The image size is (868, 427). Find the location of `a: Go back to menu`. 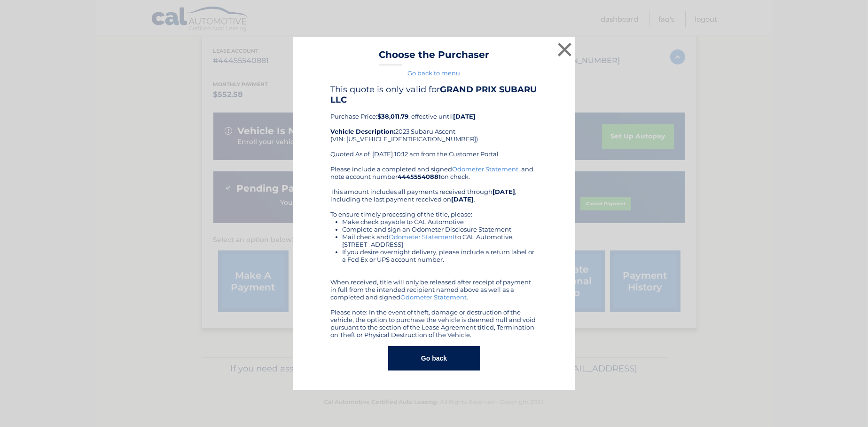

a: Go back to menu is located at coordinates (434, 73).